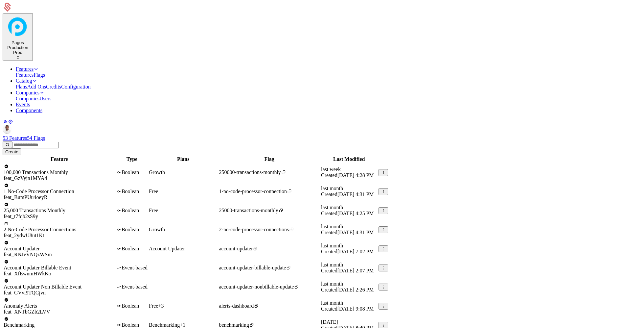 This screenshot has width=644, height=328. What do you see at coordinates (59, 255) in the screenshot?
I see `div: feat_RNJvVNQzWSm` at bounding box center [59, 255].